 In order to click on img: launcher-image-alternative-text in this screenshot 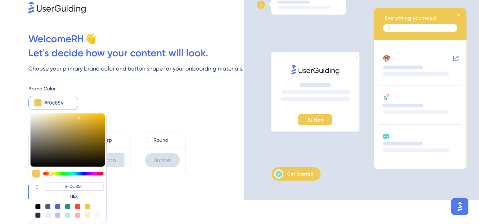, I will do `click(11, 11)`.